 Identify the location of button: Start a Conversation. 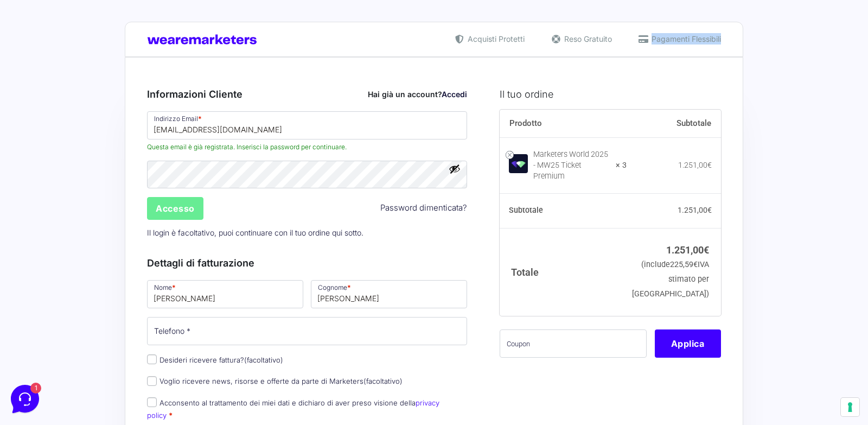
(109, 121).